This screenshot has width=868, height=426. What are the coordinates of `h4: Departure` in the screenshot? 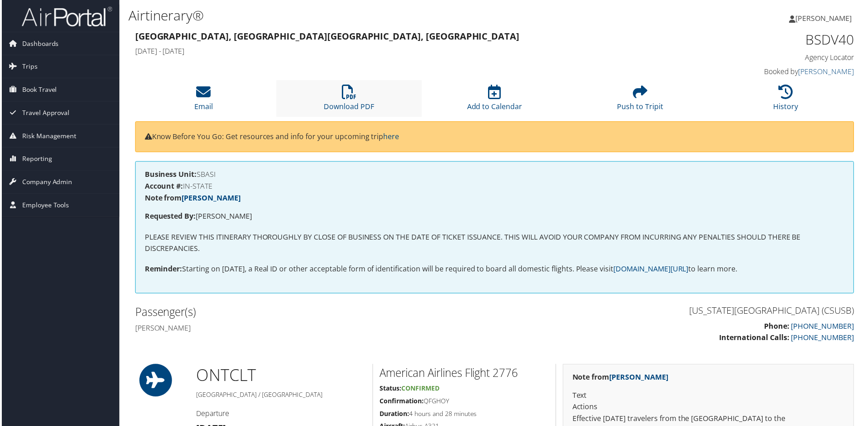 It's located at (280, 415).